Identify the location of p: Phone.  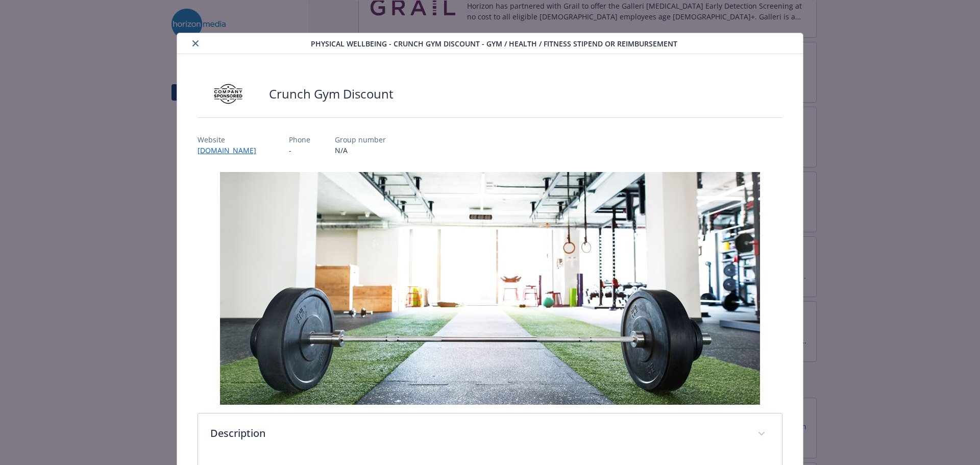
(299, 139).